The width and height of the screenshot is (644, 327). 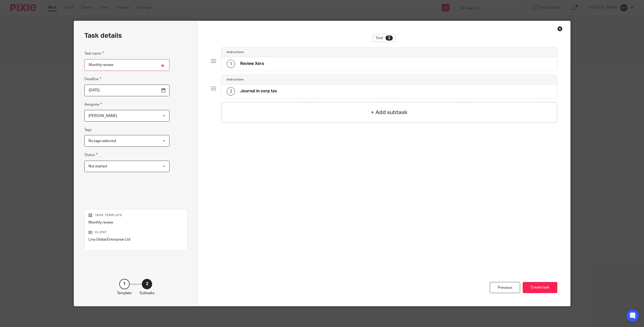 I want to click on p: Monthly review, so click(x=136, y=222).